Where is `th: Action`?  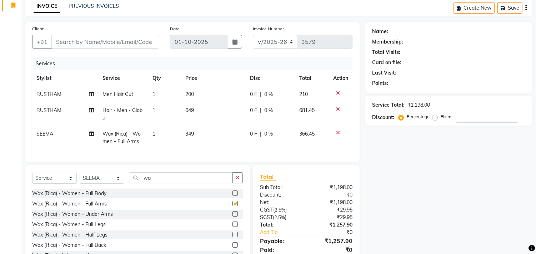 th: Action is located at coordinates (341, 78).